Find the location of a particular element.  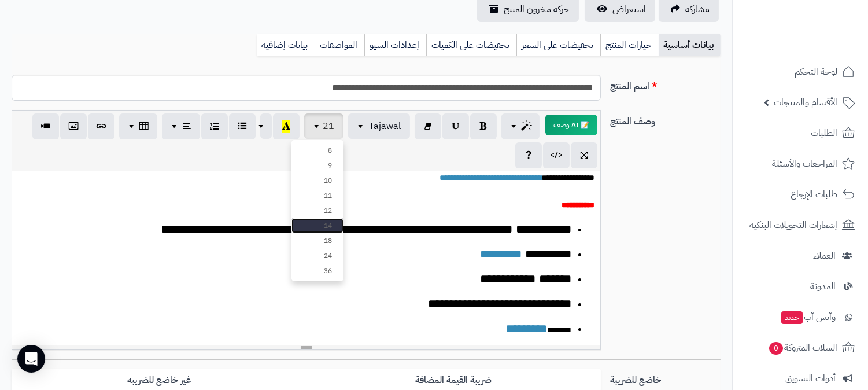

button: 21 is located at coordinates (324, 126).